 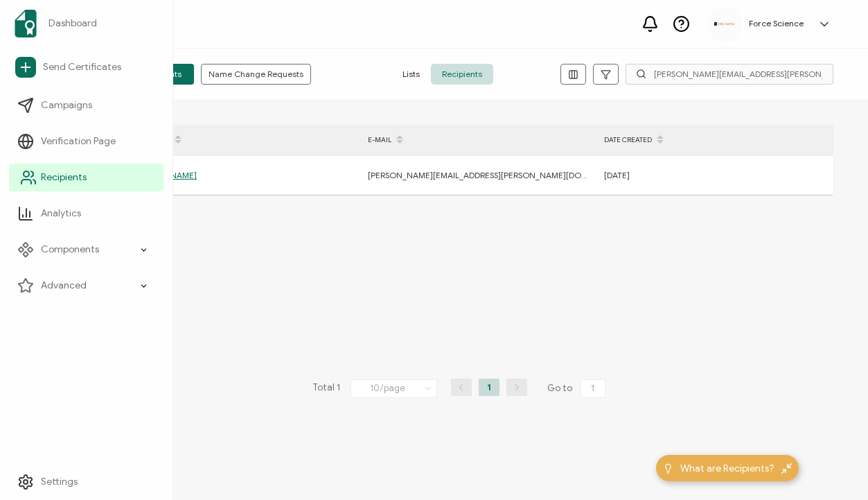 What do you see at coordinates (776, 23) in the screenshot?
I see `h5: Force Science` at bounding box center [776, 23].